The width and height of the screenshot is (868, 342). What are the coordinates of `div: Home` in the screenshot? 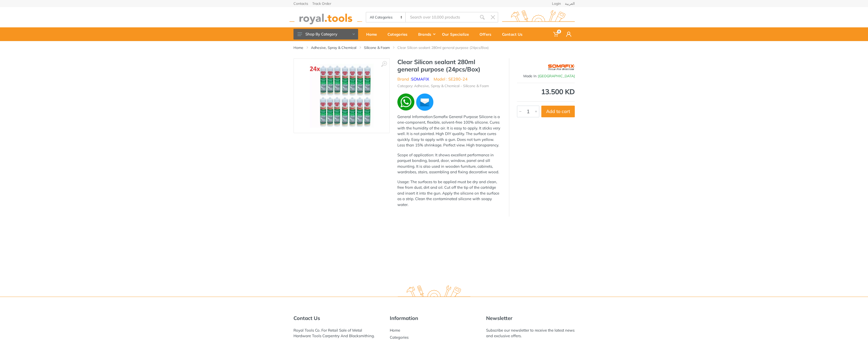 It's located at (374, 34).